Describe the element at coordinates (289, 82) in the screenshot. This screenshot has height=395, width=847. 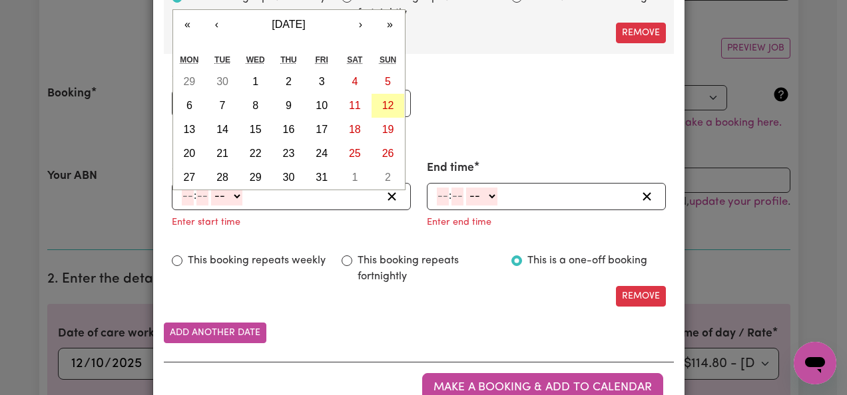
I see `button: October 2, 2025` at that location.